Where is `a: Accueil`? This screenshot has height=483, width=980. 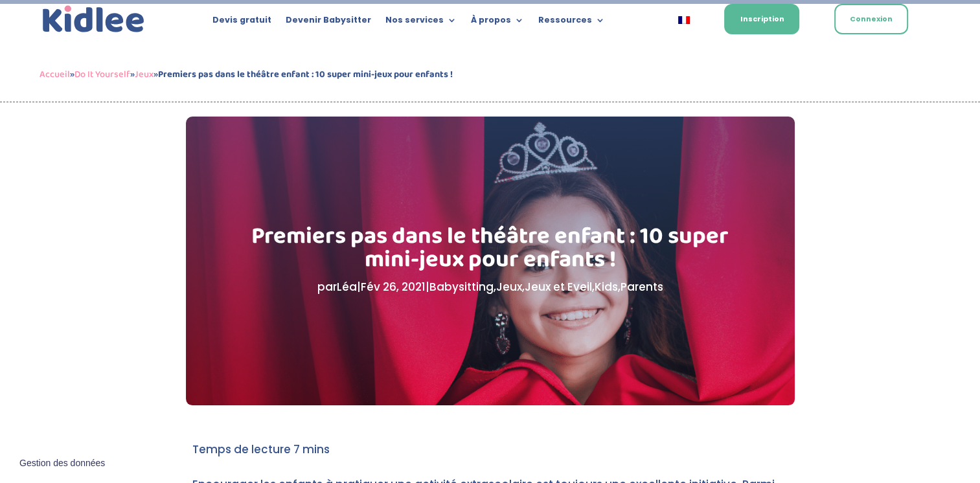
a: Accueil is located at coordinates (54, 74).